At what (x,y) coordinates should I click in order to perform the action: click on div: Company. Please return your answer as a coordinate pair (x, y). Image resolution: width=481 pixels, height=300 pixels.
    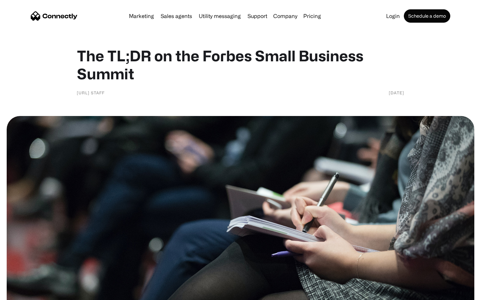
    Looking at the image, I should click on (285, 16).